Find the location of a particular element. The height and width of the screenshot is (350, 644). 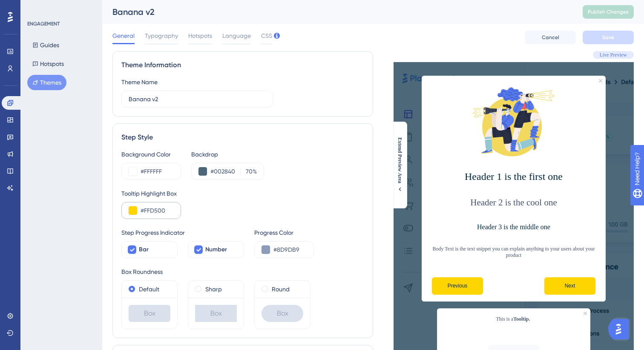

div: Theme Information is located at coordinates (243, 65).